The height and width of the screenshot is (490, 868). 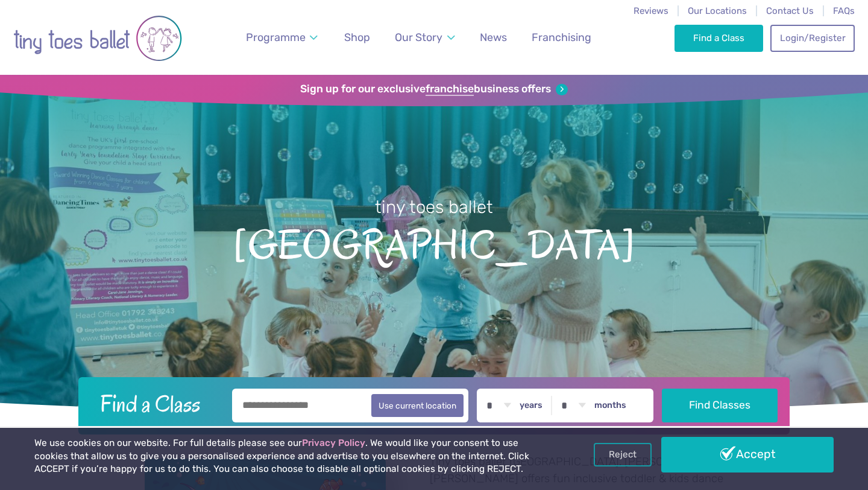 I want to click on a: Sign up for our exclusivefranchisebusiness offers, so click(x=434, y=89).